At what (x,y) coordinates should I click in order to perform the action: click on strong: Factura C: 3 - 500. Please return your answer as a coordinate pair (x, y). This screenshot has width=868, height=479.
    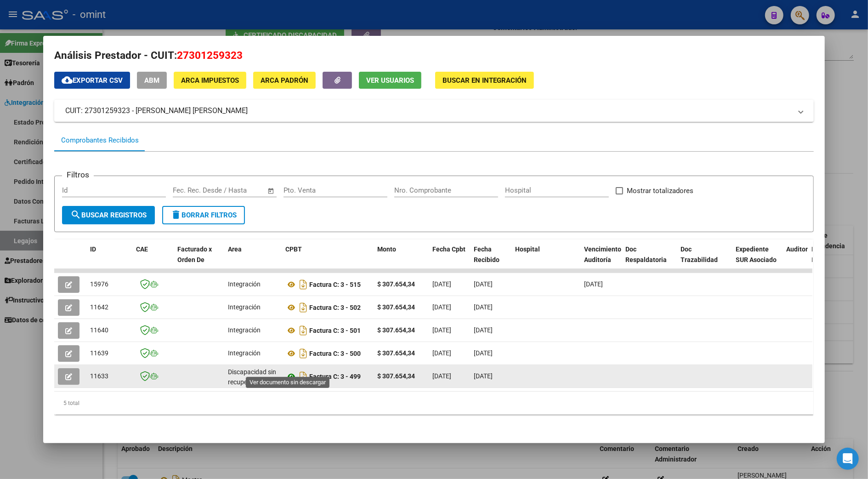
    Looking at the image, I should click on (335, 353).